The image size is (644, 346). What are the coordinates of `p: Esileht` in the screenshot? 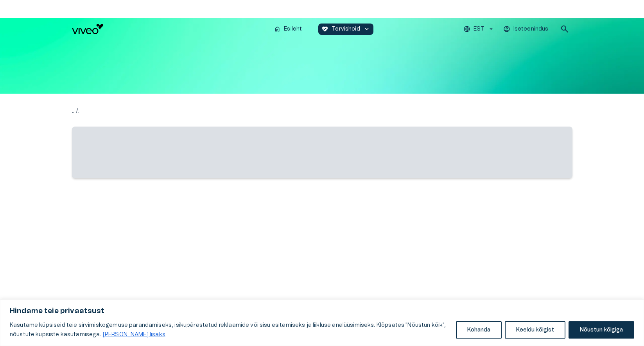 It's located at (293, 29).